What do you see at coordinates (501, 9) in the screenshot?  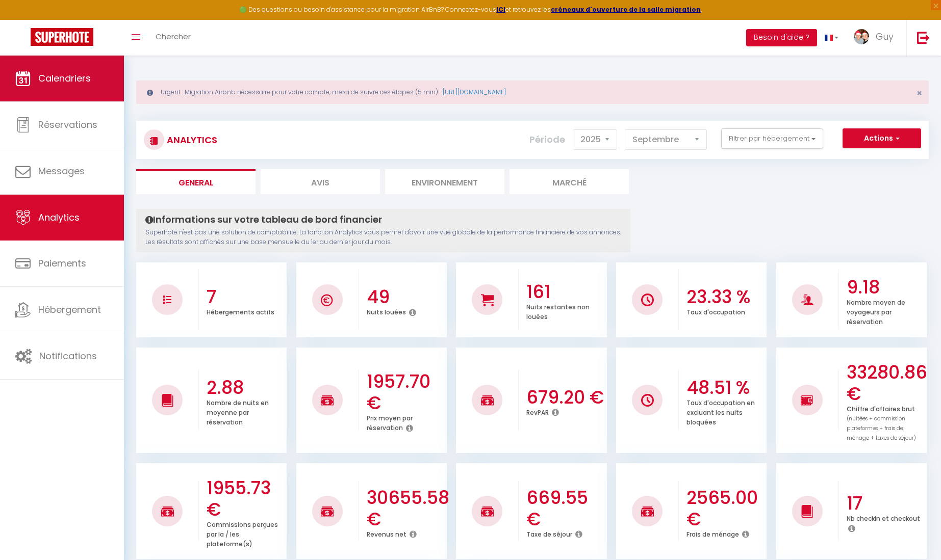 I see `a: ICI` at bounding box center [501, 9].